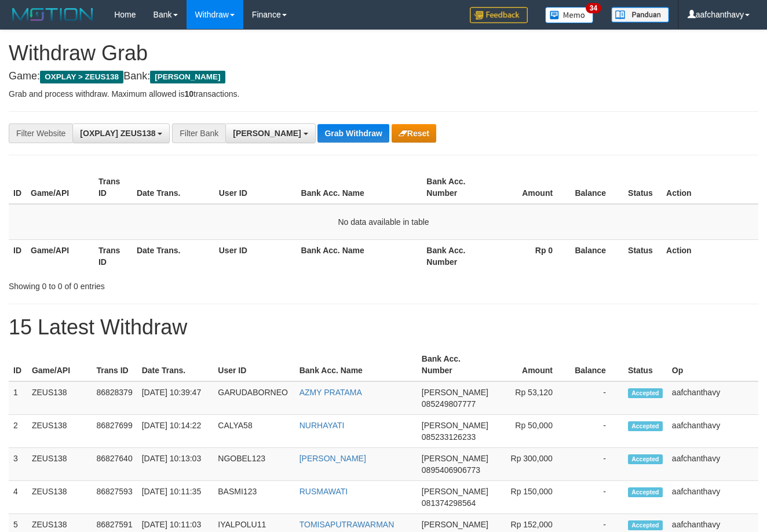 Image resolution: width=767 pixels, height=532 pixels. What do you see at coordinates (384, 327) in the screenshot?
I see `h1: 15 Latest Withdraw` at bounding box center [384, 327].